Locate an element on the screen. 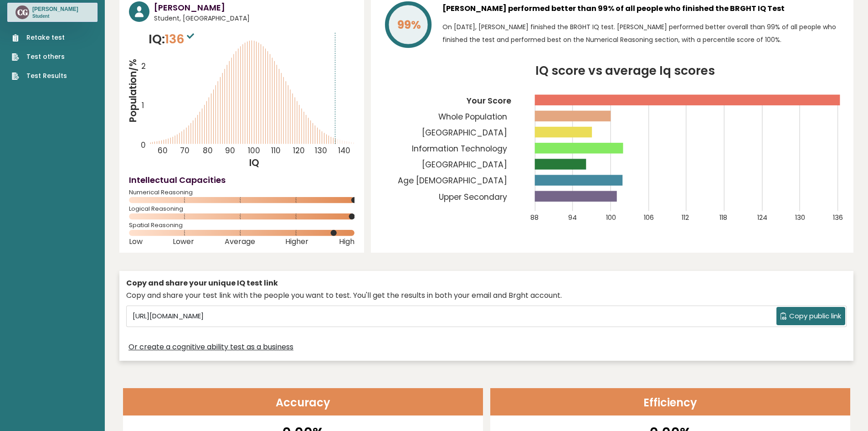 The width and height of the screenshot is (868, 431). span: Higher is located at coordinates (297, 241).